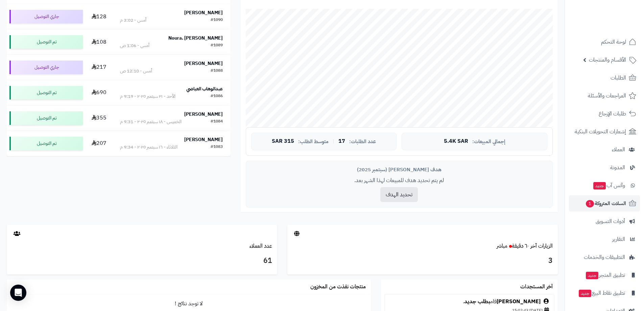 This screenshot has height=311, width=644. What do you see at coordinates (216, 20) in the screenshot?
I see `div: #1090` at bounding box center [216, 20].